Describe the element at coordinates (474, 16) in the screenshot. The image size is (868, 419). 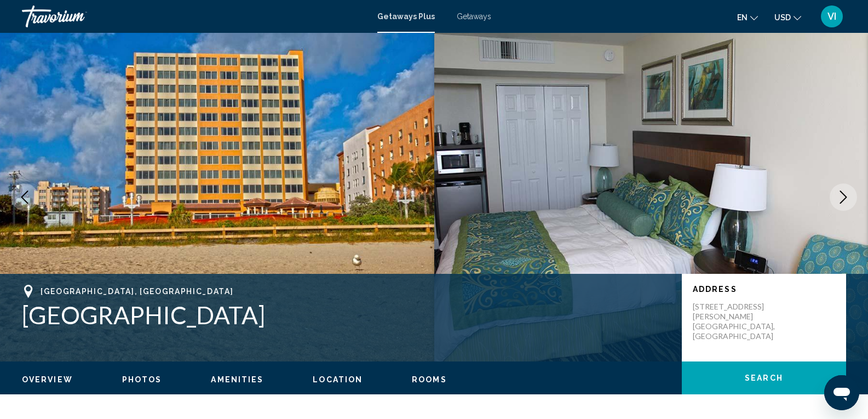
I see `span: Getaways` at that location.